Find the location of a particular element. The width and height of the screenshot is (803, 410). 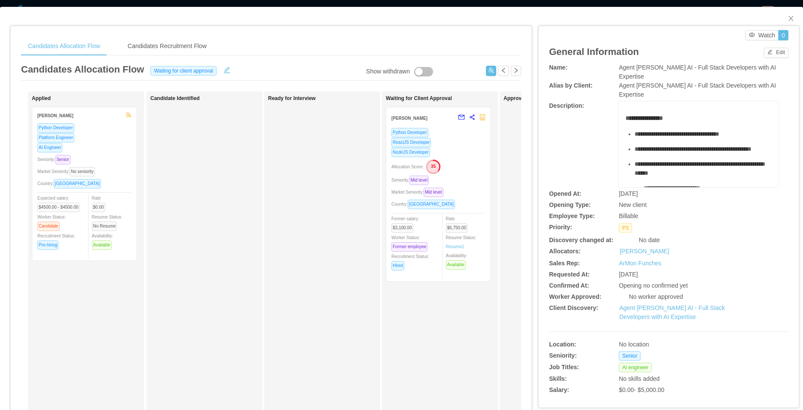

span: No date is located at coordinates (649, 240).